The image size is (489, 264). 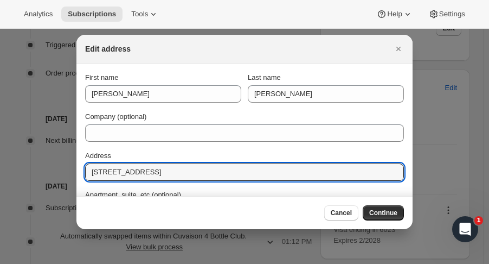 What do you see at coordinates (452, 14) in the screenshot?
I see `span: Settings` at bounding box center [452, 14].